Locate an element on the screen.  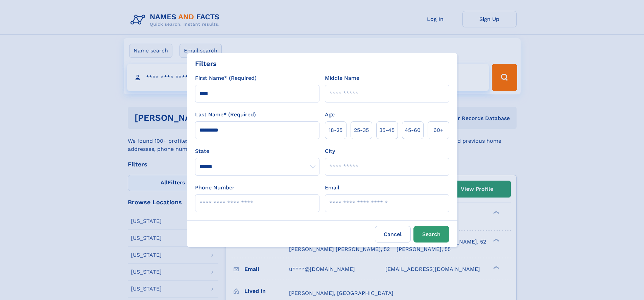
label: Phone Number is located at coordinates (215, 188).